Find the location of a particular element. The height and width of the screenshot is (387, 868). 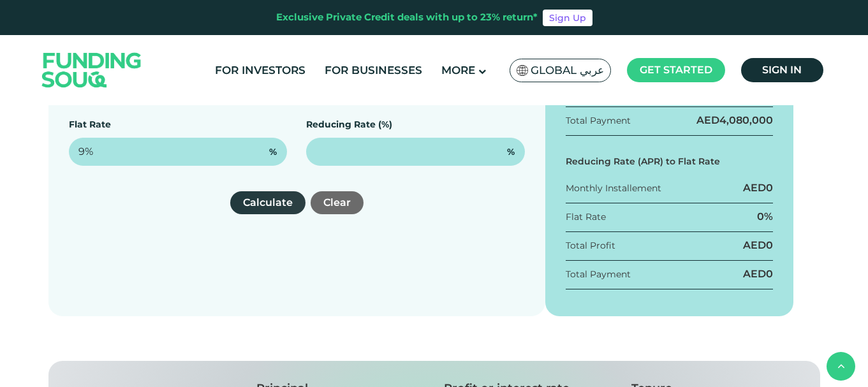

span: More is located at coordinates (458, 71).